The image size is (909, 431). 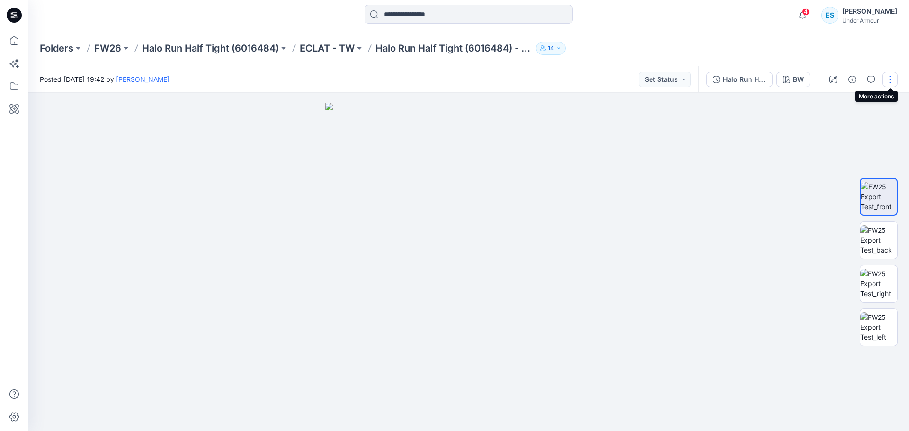 What do you see at coordinates (210, 48) in the screenshot?
I see `p: Halo Run Half Tight (6016484)` at bounding box center [210, 48].